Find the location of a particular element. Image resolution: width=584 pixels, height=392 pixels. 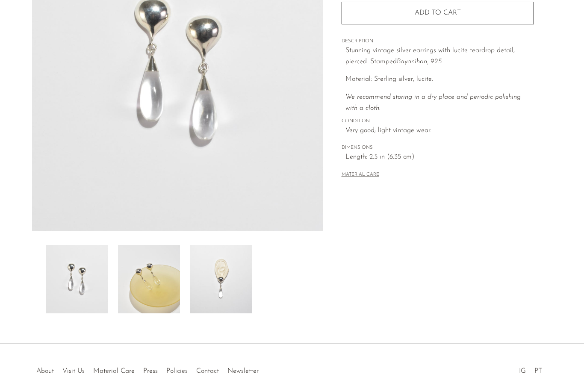

span: Add to cart is located at coordinates (438, 13).